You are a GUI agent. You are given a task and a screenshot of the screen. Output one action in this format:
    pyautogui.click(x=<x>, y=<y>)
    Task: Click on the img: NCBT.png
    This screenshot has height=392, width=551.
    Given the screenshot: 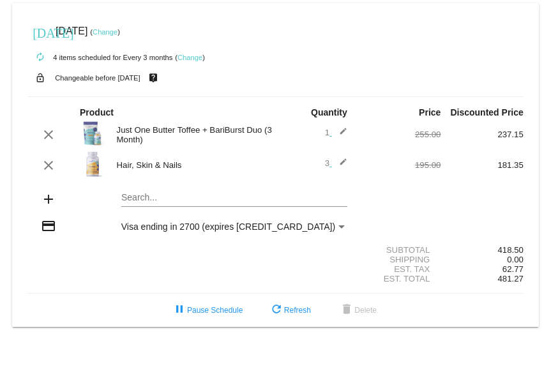 What is the action you would take?
    pyautogui.click(x=93, y=133)
    